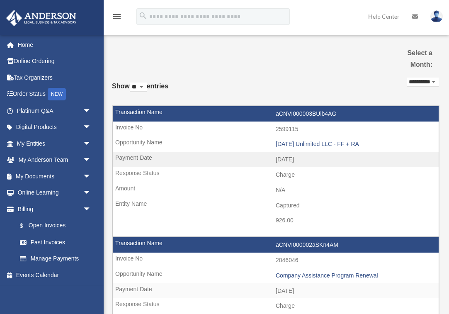 The image size is (449, 314). I want to click on a: Digital Productsarrow_drop_down, so click(55, 127).